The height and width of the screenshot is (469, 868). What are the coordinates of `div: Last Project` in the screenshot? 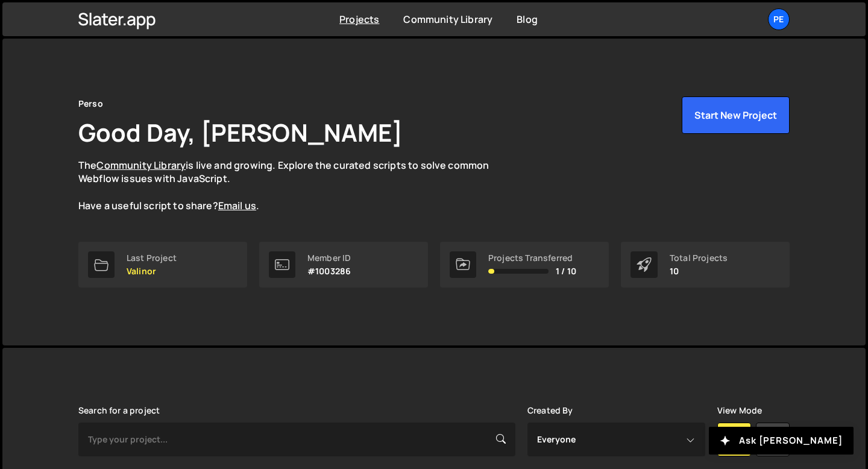 It's located at (151, 258).